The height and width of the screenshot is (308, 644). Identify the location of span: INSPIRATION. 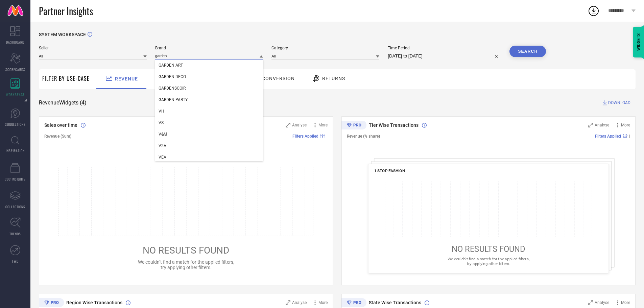
(15, 151).